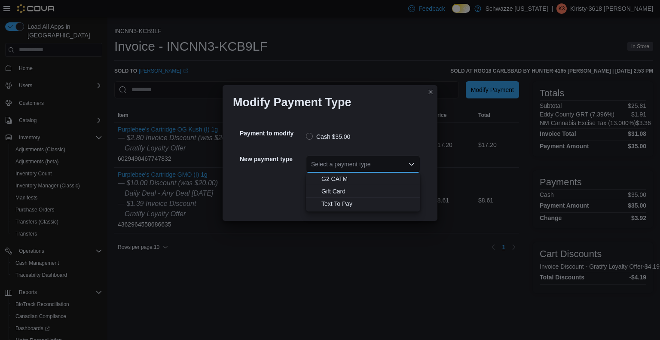 This screenshot has height=340, width=660. I want to click on button: G2 CATM, so click(363, 179).